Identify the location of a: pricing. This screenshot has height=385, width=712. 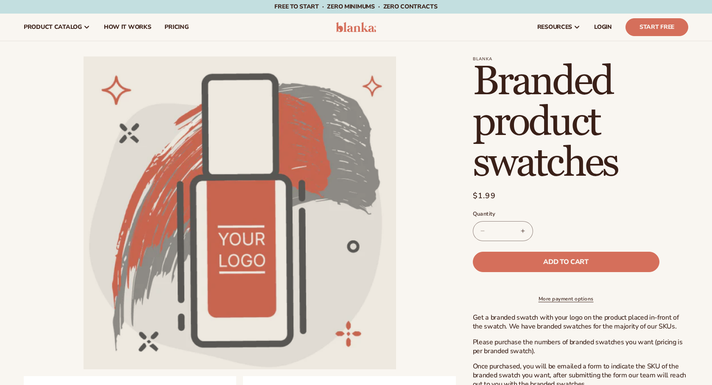
(177, 27).